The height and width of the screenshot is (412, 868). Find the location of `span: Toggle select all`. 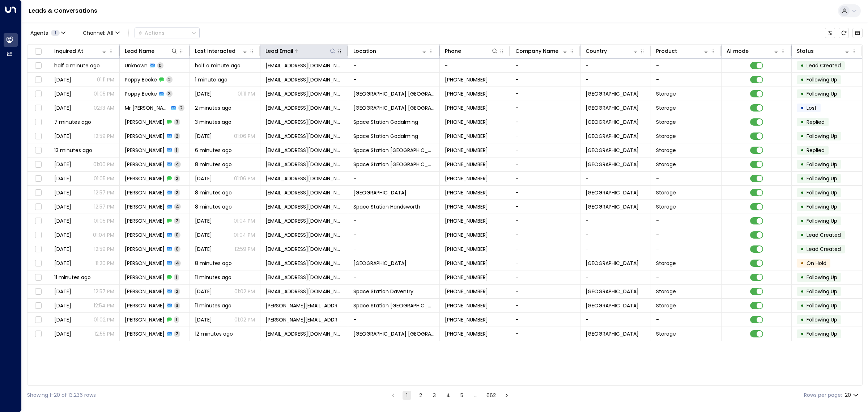

span: Toggle select all is located at coordinates (38, 52).